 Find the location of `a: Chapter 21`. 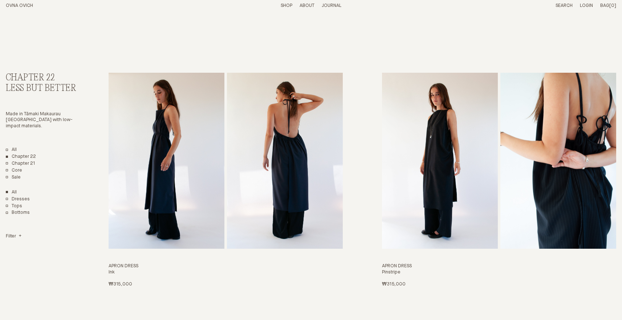

a: Chapter 21 is located at coordinates (20, 163).